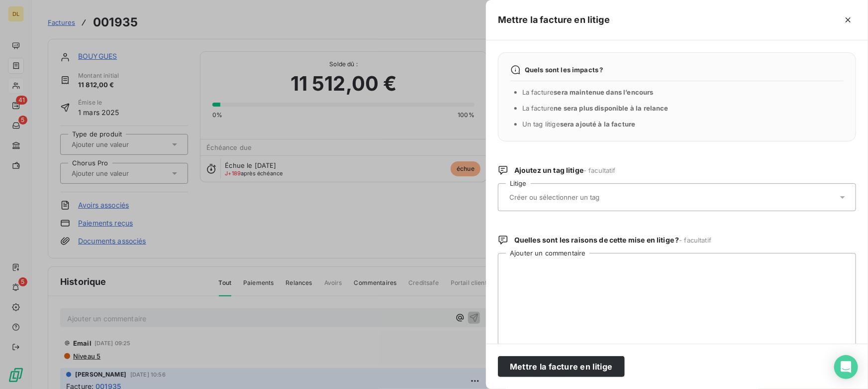 Image resolution: width=868 pixels, height=389 pixels. What do you see at coordinates (604, 92) in the screenshot?
I see `span: sera maintenue dans l’encours` at bounding box center [604, 92].